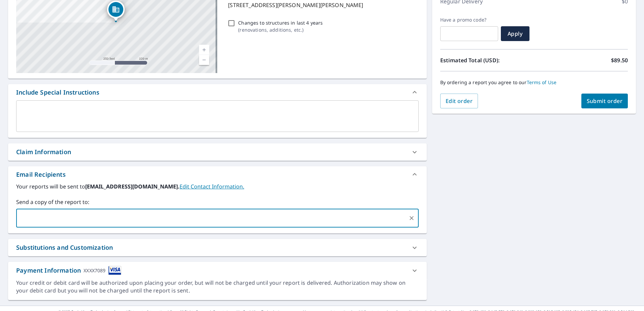 The width and height of the screenshot is (644, 311). Describe the element at coordinates (204, 60) in the screenshot. I see `a: Current Level 17, Zoom Out` at that location.